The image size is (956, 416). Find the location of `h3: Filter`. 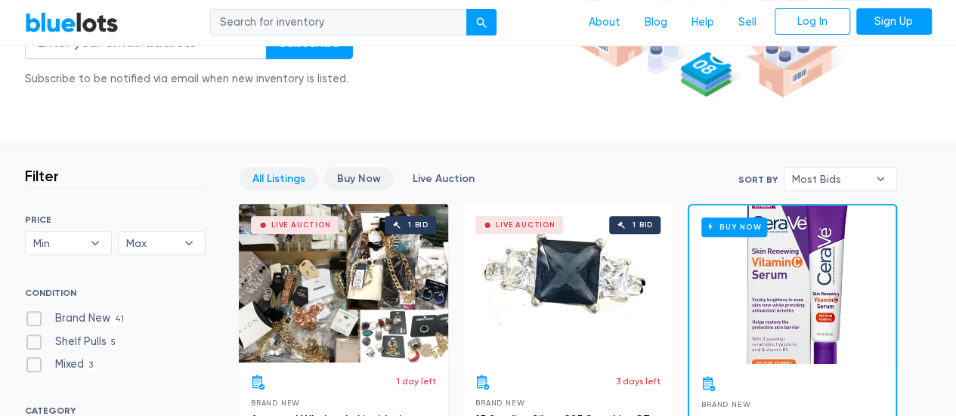

h3: Filter is located at coordinates (42, 176).